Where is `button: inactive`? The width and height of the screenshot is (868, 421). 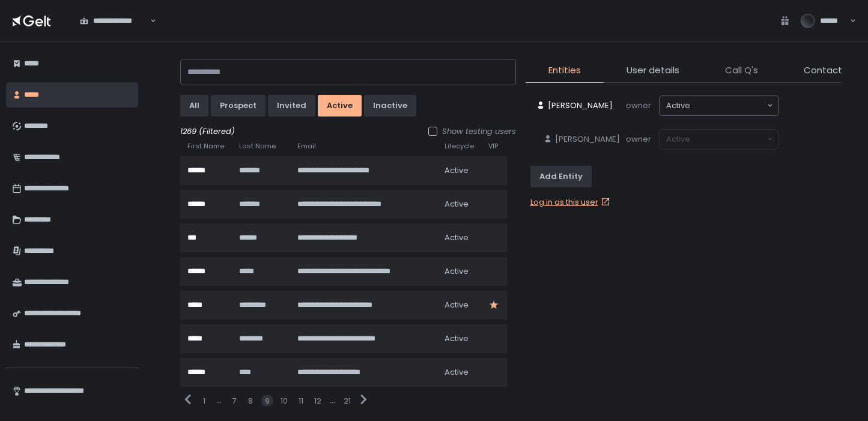
button: inactive is located at coordinates (390, 105).